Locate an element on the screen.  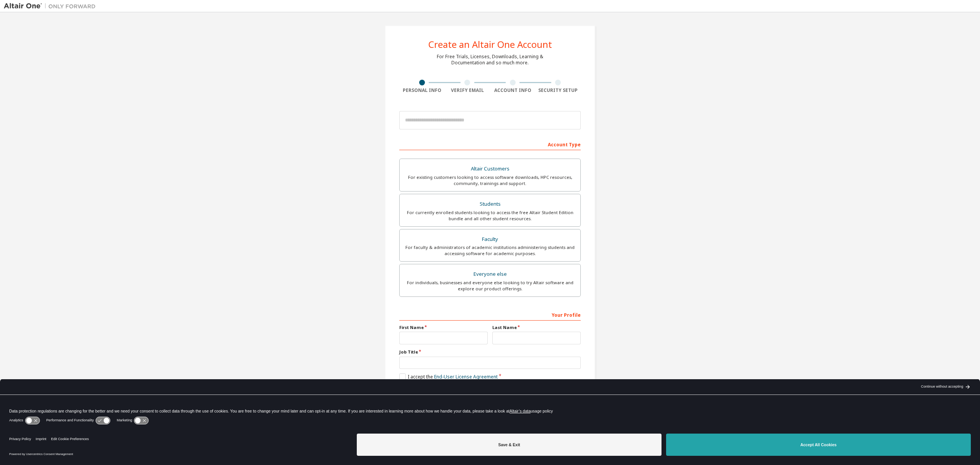
label: First Name is located at coordinates (443, 327).